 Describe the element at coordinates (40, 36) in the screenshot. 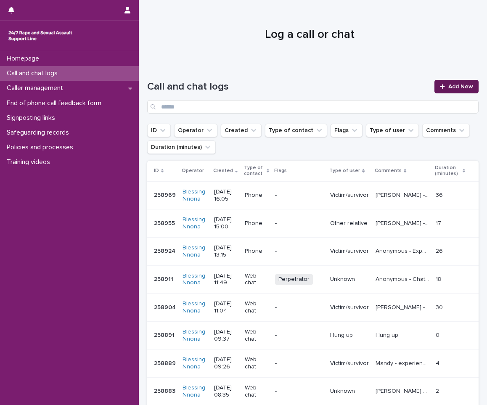

I see `img: rhQMoQhaT3yELyF149Cw` at that location.